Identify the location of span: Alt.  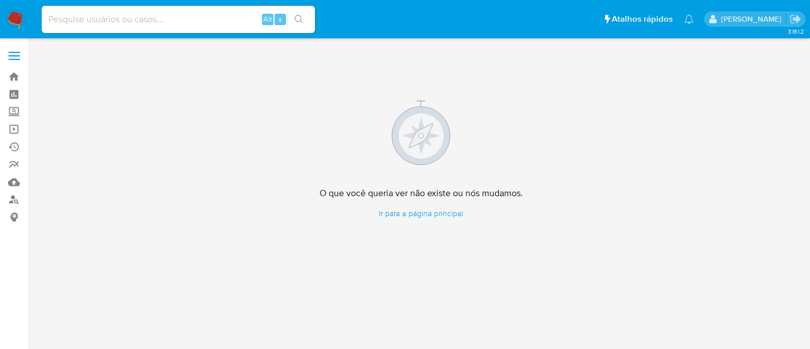
(268, 19).